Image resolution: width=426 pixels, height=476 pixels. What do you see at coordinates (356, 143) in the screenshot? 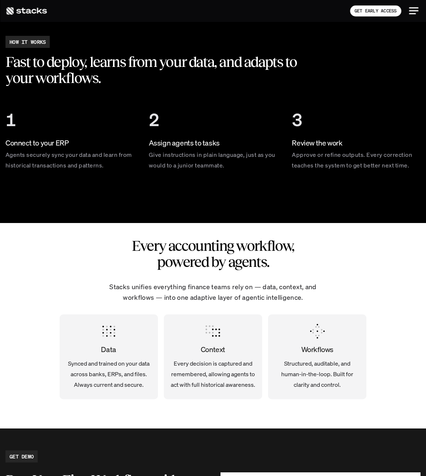
I see `h4: Review the work` at bounding box center [356, 143].